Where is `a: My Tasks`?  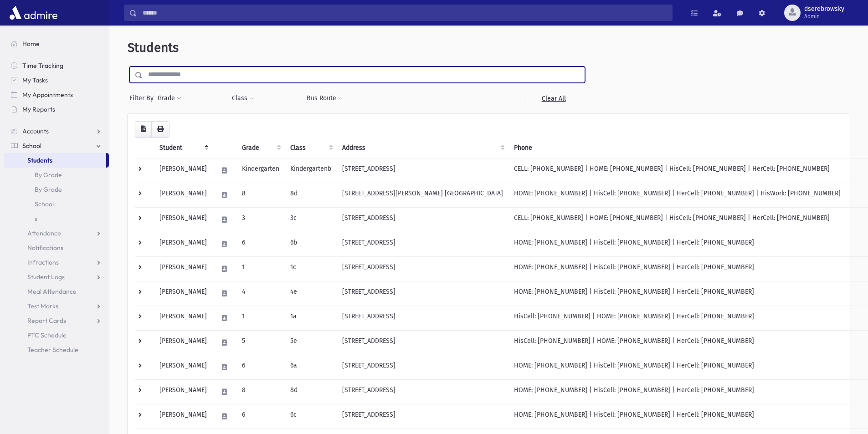
a: My Tasks is located at coordinates (56, 80).